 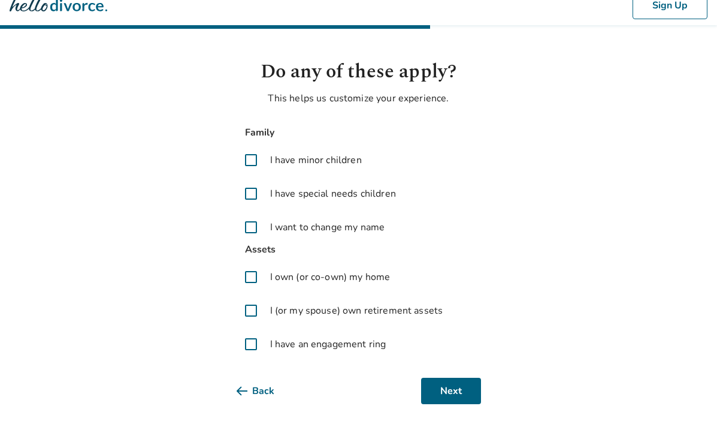 What do you see at coordinates (357, 310) in the screenshot?
I see `span: I (or my spouse) own retirement assets` at bounding box center [357, 310].